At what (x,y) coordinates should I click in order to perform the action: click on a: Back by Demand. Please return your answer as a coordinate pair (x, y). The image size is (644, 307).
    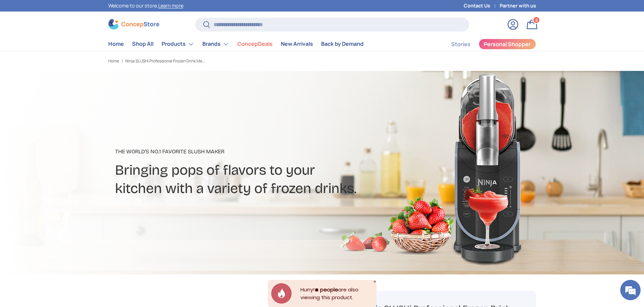
    Looking at the image, I should click on (342, 44).